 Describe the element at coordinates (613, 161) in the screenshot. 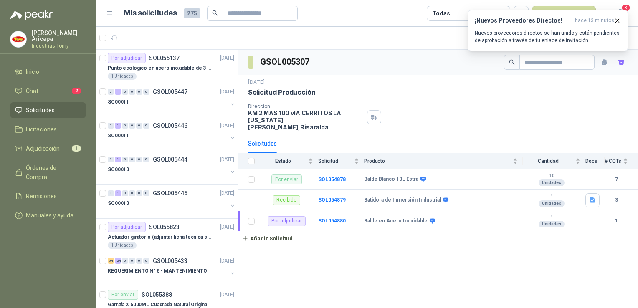

I see `span: # COTs` at that location.